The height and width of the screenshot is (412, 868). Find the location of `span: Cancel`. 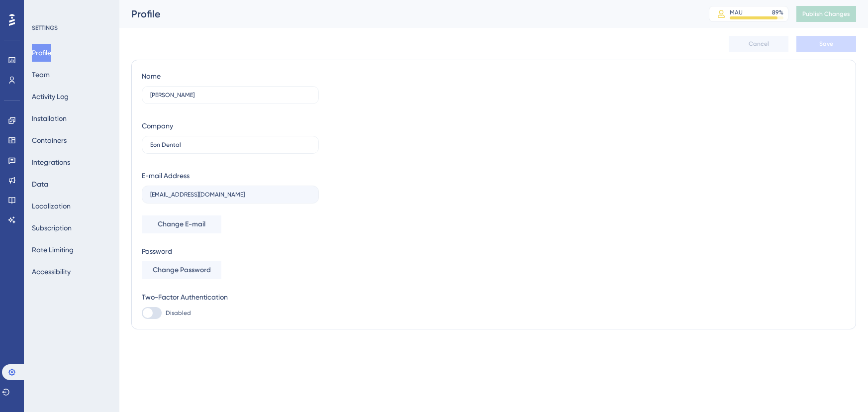

span: Cancel is located at coordinates (758, 44).